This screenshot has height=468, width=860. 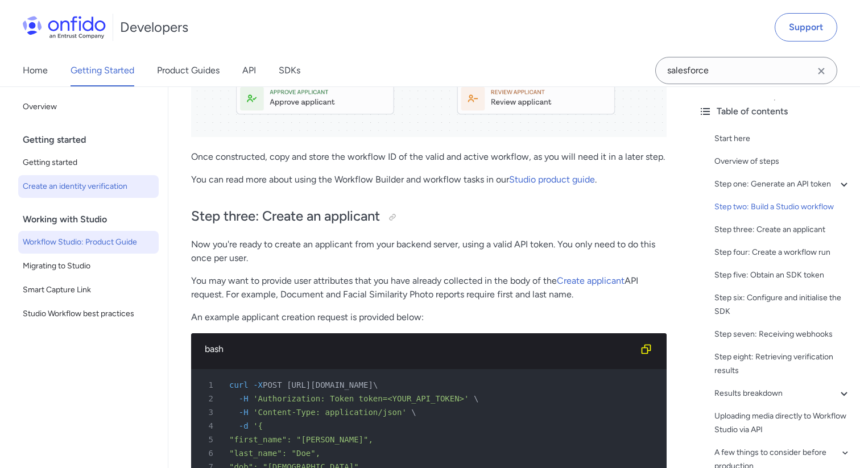 I want to click on a: Step five: Obtain an SDK token, so click(x=782, y=275).